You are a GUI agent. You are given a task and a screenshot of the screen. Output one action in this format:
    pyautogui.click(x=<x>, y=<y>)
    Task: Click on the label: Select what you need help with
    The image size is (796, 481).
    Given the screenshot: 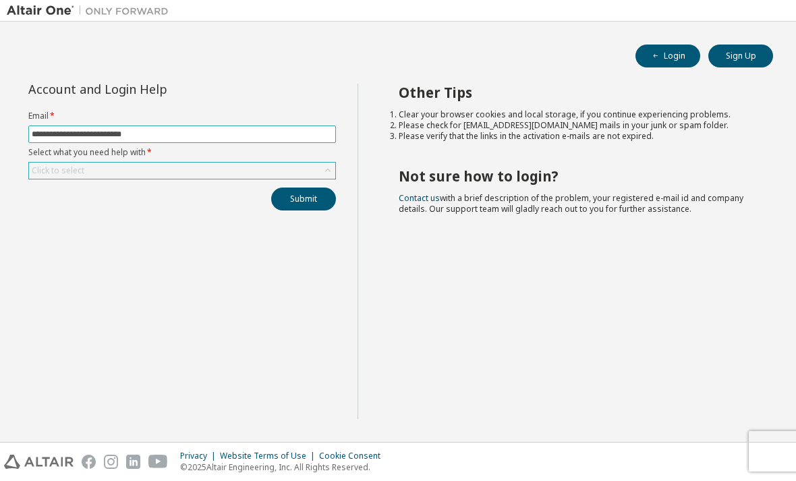 What is the action you would take?
    pyautogui.click(x=182, y=152)
    